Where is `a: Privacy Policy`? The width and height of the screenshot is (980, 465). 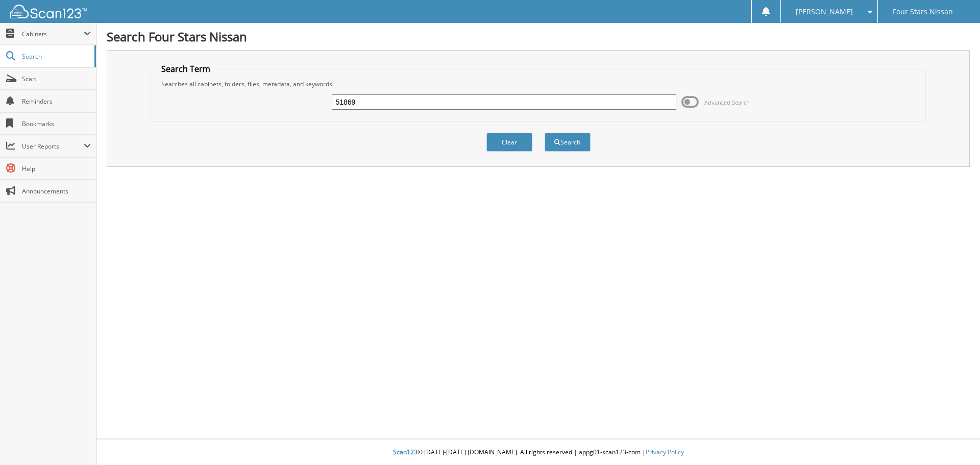
a: Privacy Policy is located at coordinates (664, 452).